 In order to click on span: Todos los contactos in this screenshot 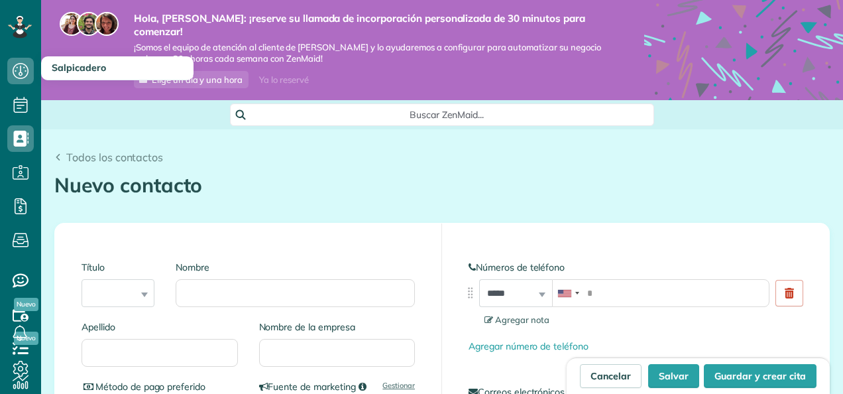, I will do `click(115, 157)`.